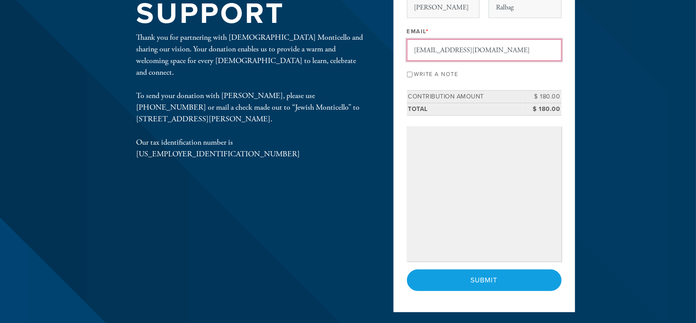 The image size is (696, 323). Describe the element at coordinates (436, 74) in the screenshot. I see `label: Write a note` at that location.